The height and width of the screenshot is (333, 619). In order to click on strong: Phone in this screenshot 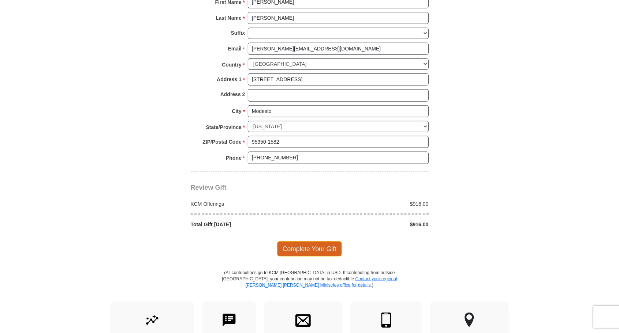, I will do `click(233, 158)`.